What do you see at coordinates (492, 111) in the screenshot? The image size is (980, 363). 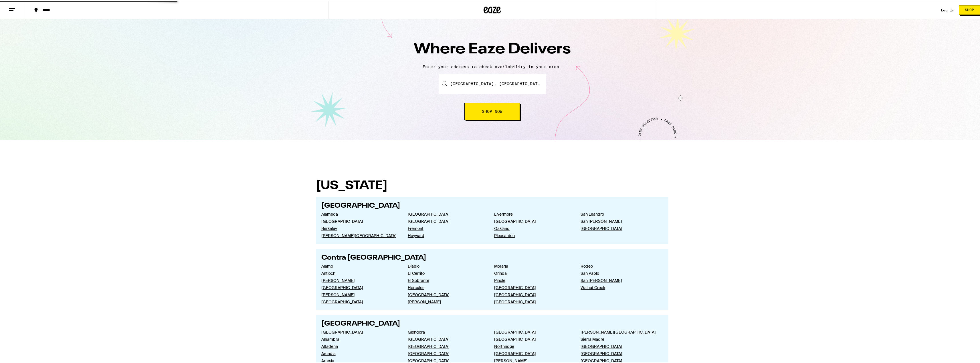 I see `button: Shop Now` at bounding box center [492, 111].